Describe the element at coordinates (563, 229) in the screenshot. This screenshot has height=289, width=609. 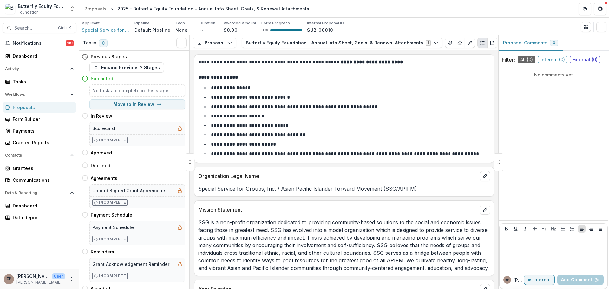
I see `button: Bullet List` at that location.